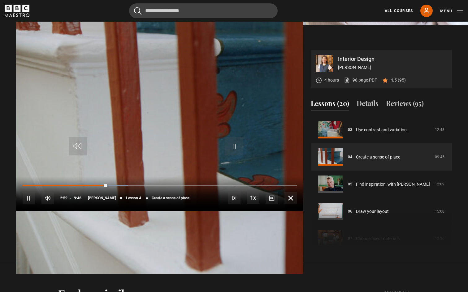  What do you see at coordinates (64, 198) in the screenshot?
I see `span: 2:59` at bounding box center [64, 198].